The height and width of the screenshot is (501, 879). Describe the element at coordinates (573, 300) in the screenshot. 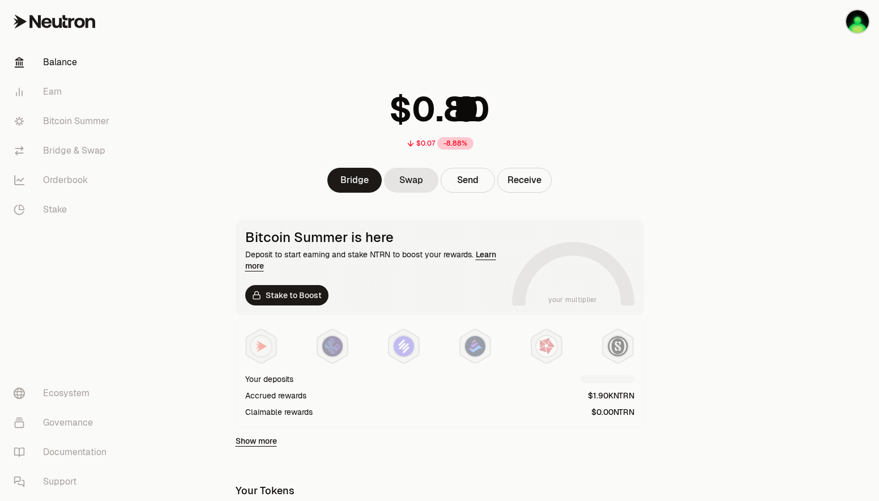

I see `span: your multiplier` at that location.